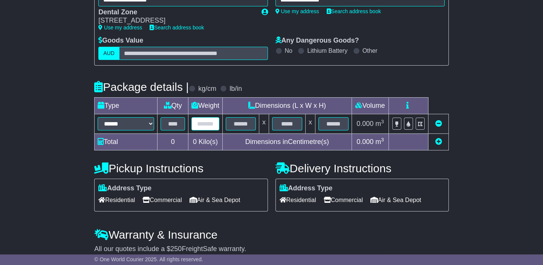  Describe the element at coordinates (126, 142) in the screenshot. I see `td: Total` at that location.